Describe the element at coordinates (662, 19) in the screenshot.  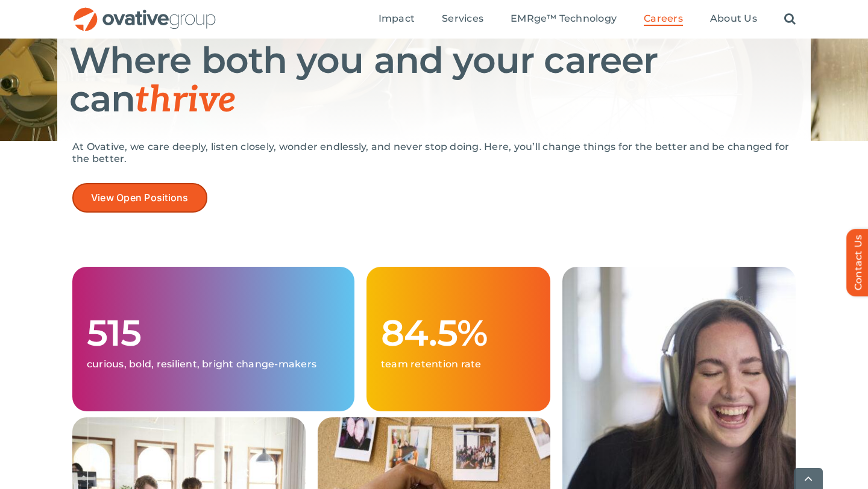
I see `span: Careers` at that location.